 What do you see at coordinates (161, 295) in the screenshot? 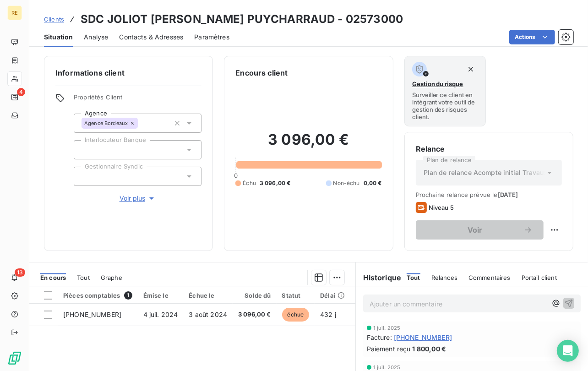
I see `div: Émise le` at bounding box center [161, 295].